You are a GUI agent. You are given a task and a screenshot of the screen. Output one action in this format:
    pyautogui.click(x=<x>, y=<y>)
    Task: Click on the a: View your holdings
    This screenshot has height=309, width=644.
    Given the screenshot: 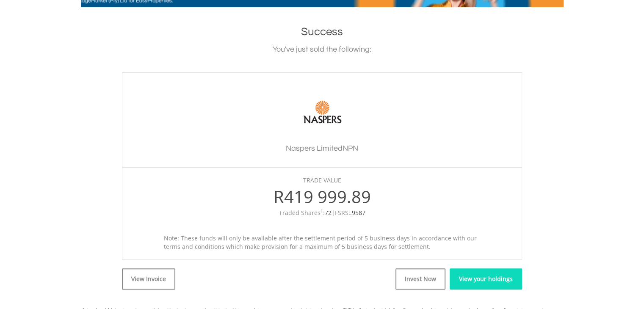 What is the action you would take?
    pyautogui.click(x=486, y=279)
    